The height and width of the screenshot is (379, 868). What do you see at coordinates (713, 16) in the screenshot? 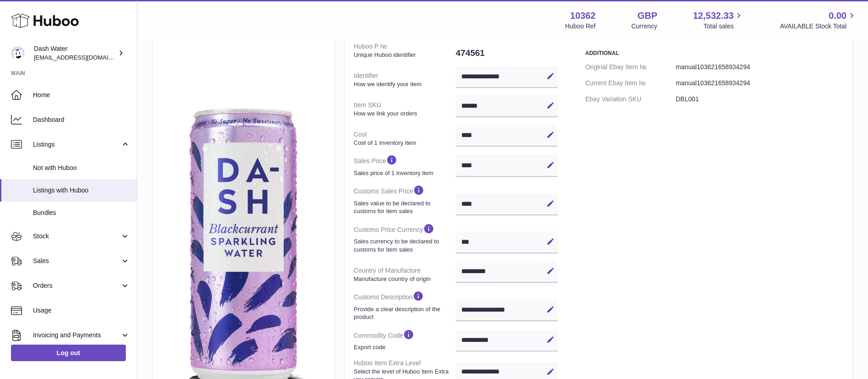
I see `span: 12,532.33` at bounding box center [713, 16].